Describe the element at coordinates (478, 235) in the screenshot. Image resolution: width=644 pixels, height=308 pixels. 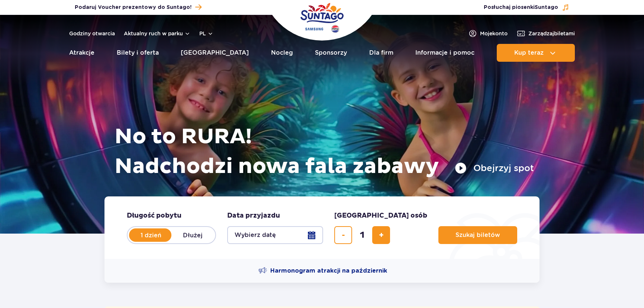
I see `span: Szukaj biletów` at that location.